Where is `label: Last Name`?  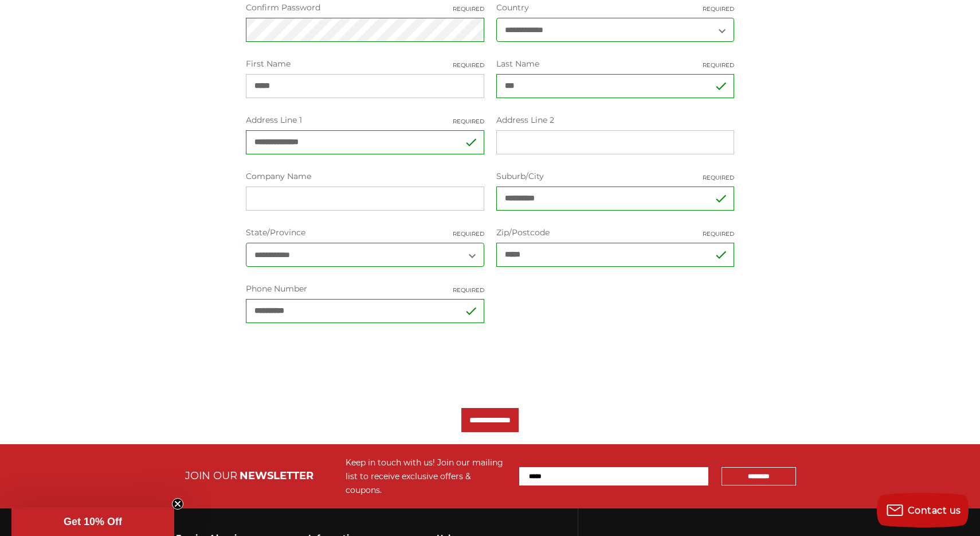 label: Last Name is located at coordinates (615, 63).